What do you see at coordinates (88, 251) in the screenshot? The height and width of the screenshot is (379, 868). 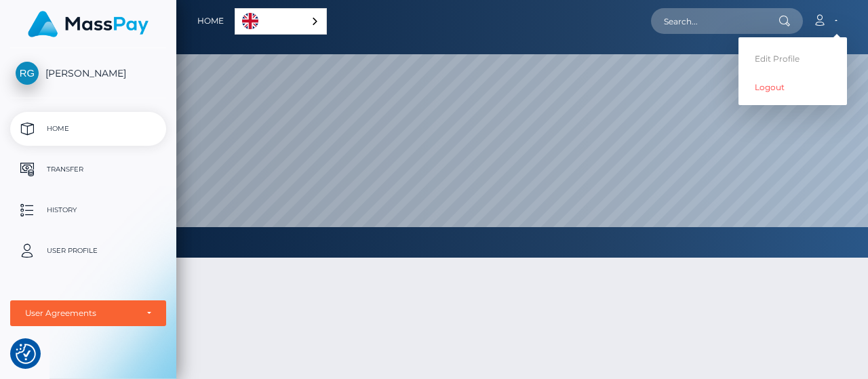 I see `a: User Profile` at bounding box center [88, 251].